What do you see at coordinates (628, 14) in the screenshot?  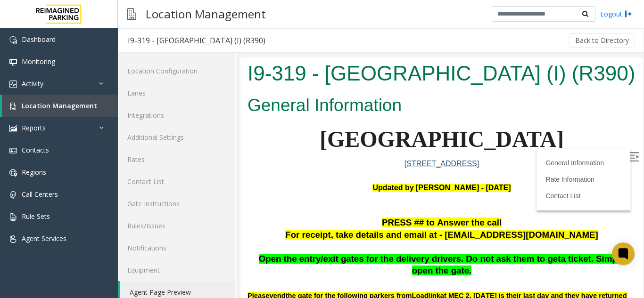 I see `img: logout` at bounding box center [628, 14].